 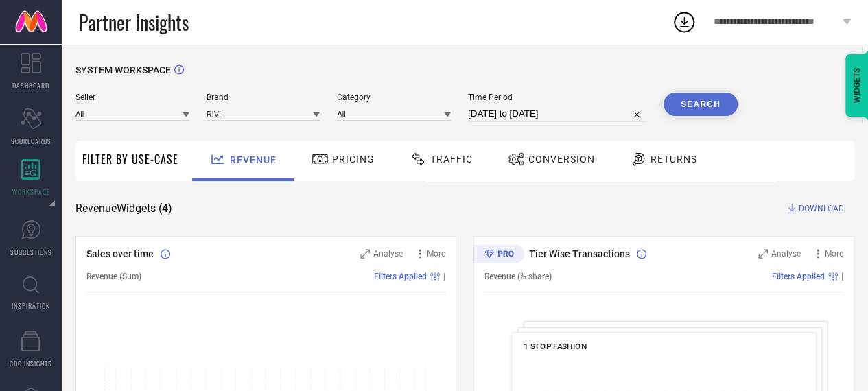 What do you see at coordinates (674, 159) in the screenshot?
I see `span: Returns` at bounding box center [674, 159].